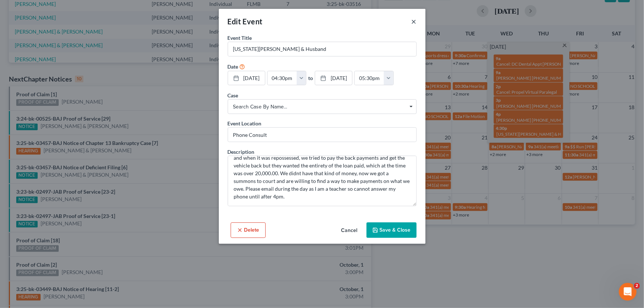  I want to click on span: Search case by name..., so click(322, 106).